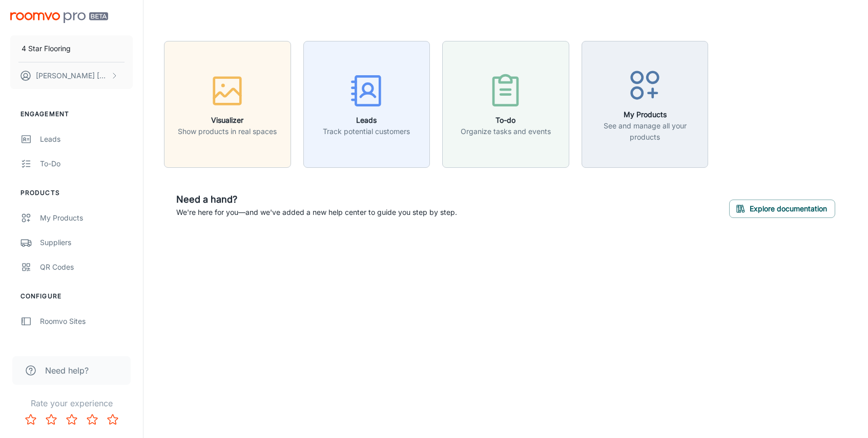 This screenshot has height=438, width=868. I want to click on div: To-do, so click(86, 163).